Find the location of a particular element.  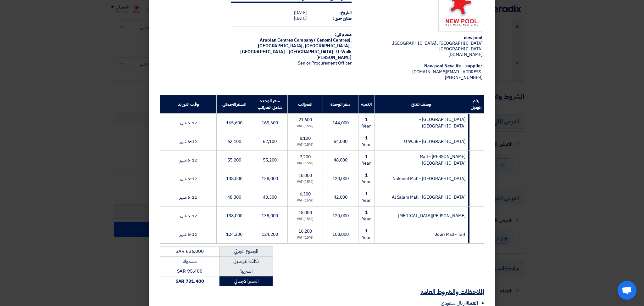

span: 48,000 is located at coordinates (340, 160).